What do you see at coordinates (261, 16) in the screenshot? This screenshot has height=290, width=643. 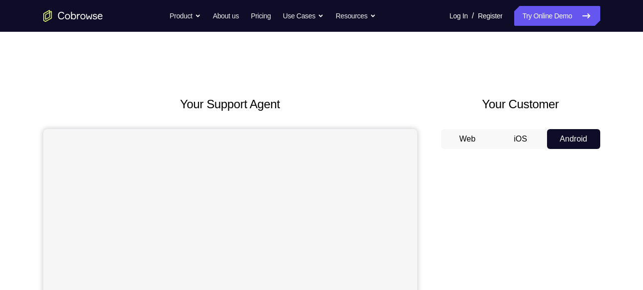 I see `a: Pricing` at bounding box center [261, 16].